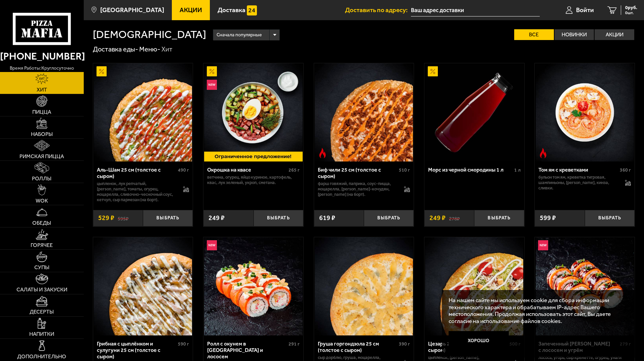 This screenshot has height=361, width=644. I want to click on span: 0 руб., so click(631, 8).